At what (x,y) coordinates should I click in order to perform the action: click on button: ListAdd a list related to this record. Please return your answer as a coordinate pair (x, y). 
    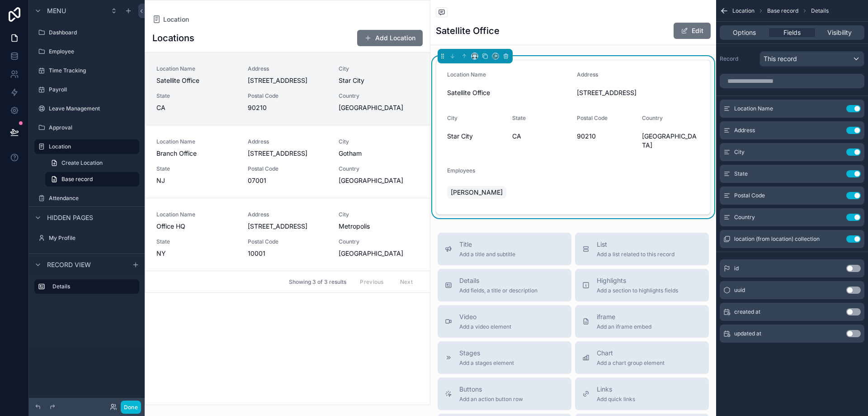
    Looking at the image, I should click on (642, 249).